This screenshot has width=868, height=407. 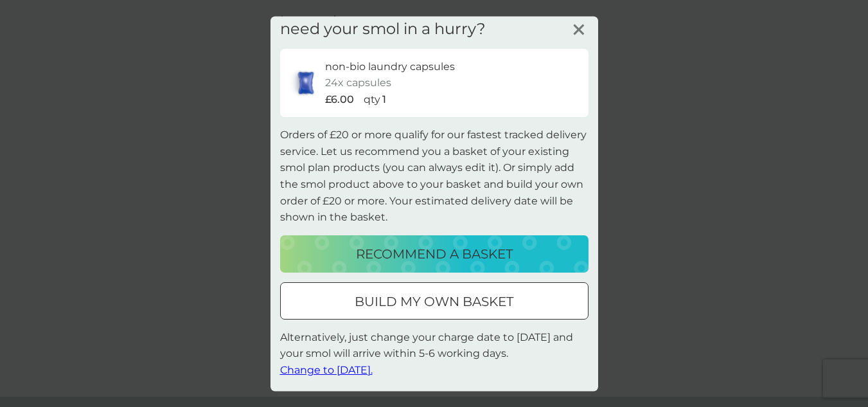 I want to click on p: £6.00, so click(x=340, y=99).